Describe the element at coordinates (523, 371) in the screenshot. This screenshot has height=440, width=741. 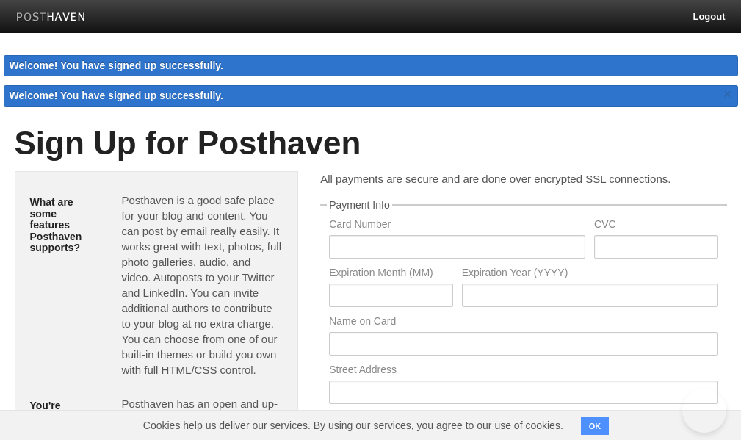
I see `label: Street Address` at that location.